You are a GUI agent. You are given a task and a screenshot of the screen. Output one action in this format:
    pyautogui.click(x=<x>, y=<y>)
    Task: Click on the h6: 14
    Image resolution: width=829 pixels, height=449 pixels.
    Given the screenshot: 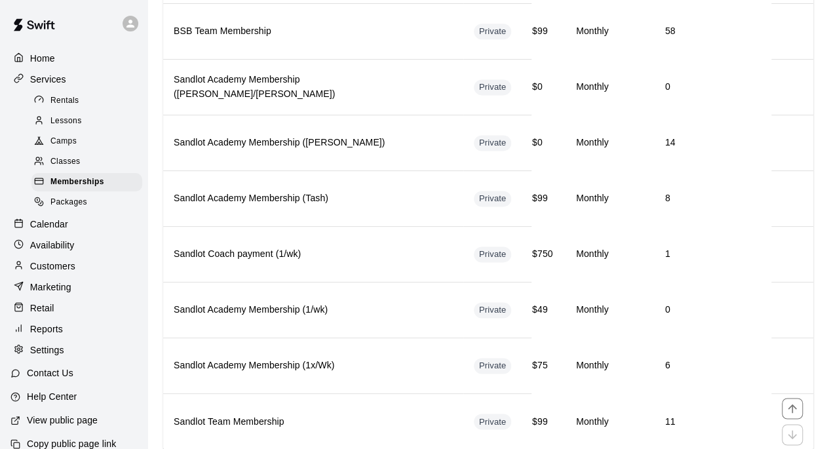 What is the action you would take?
    pyautogui.click(x=718, y=143)
    